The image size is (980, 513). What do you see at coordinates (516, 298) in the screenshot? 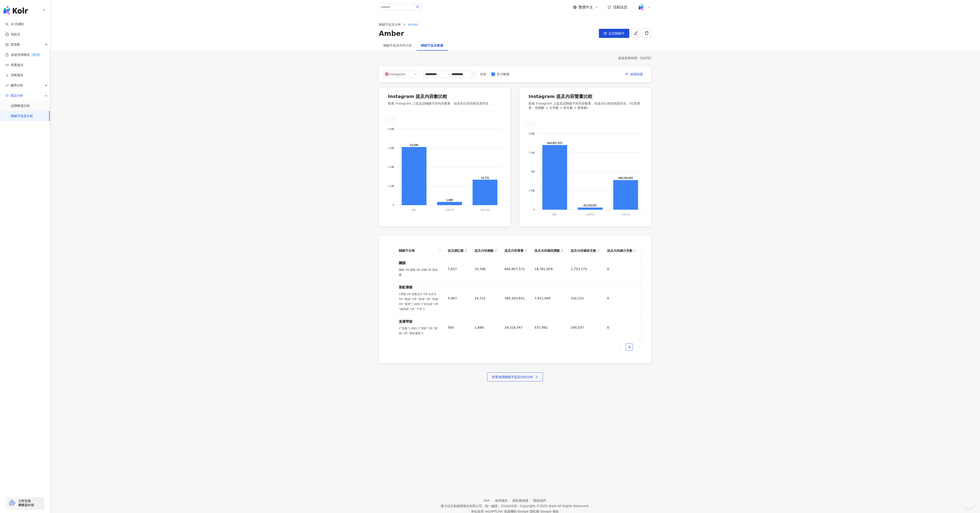
I see `div: 385,503,651` at bounding box center [516, 298].